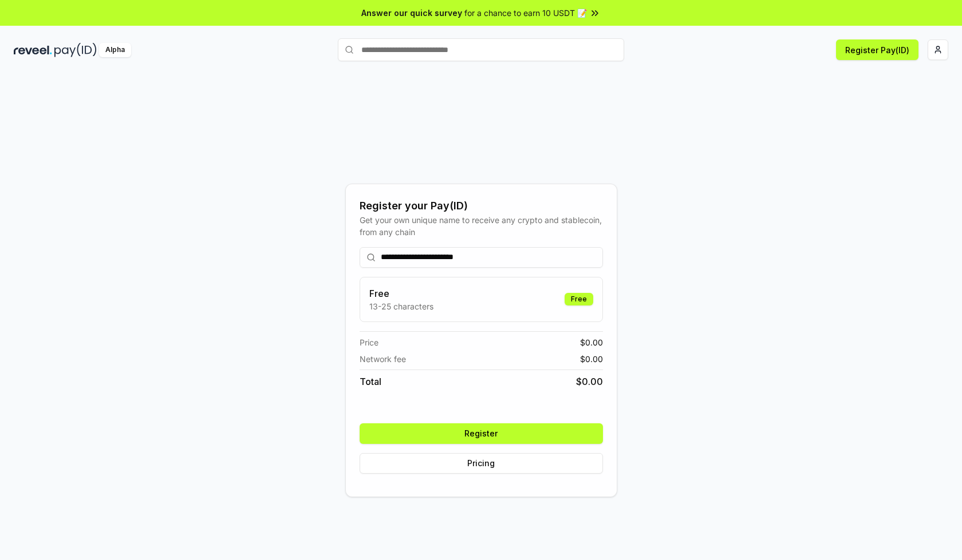 The width and height of the screenshot is (962, 560). Describe the element at coordinates (115, 50) in the screenshot. I see `div: Alpha` at that location.